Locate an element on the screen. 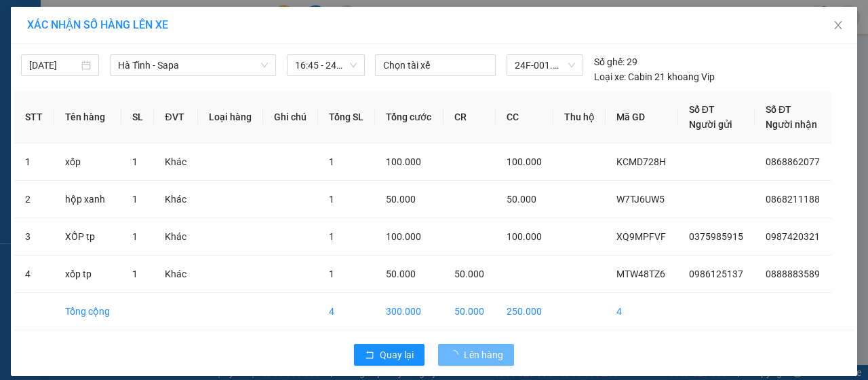 This screenshot has width=868, height=380. span: Loại xe: is located at coordinates (610, 77).